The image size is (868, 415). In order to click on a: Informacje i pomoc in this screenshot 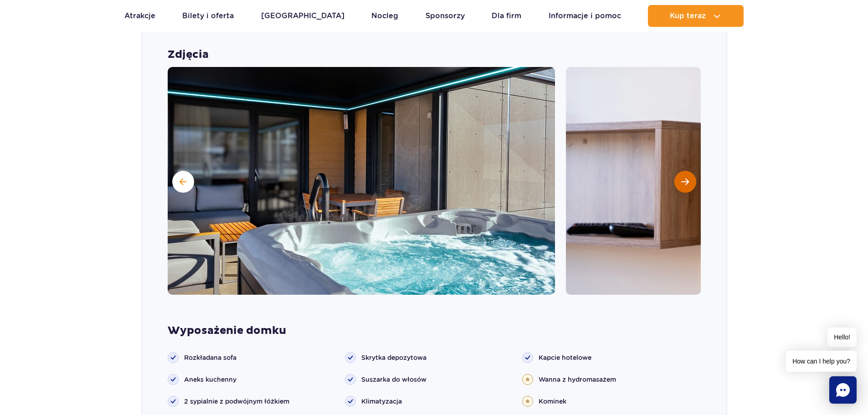, I will do `click(585, 16)`.